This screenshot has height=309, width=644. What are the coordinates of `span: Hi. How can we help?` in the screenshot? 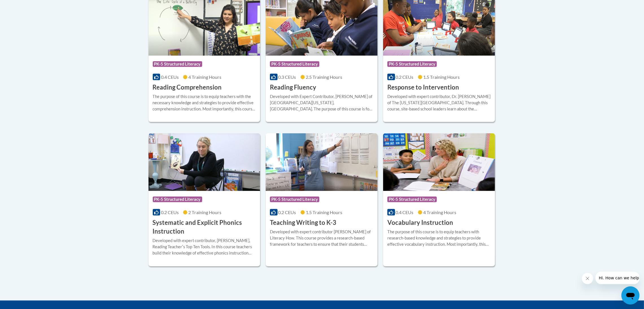 It's located at (24, 6).